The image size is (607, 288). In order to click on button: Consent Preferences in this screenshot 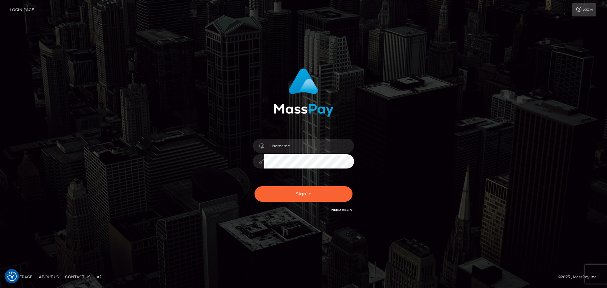, I will do `click(12, 276)`.